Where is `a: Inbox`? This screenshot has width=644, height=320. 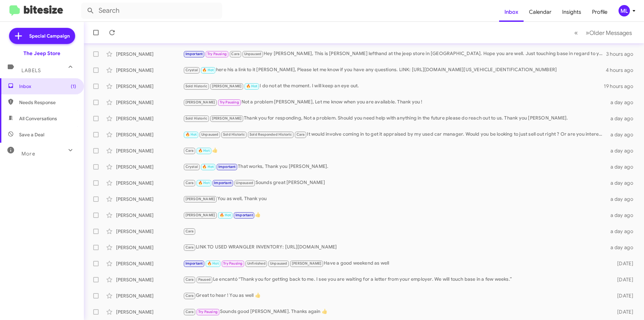 a: Inbox is located at coordinates (511, 12).